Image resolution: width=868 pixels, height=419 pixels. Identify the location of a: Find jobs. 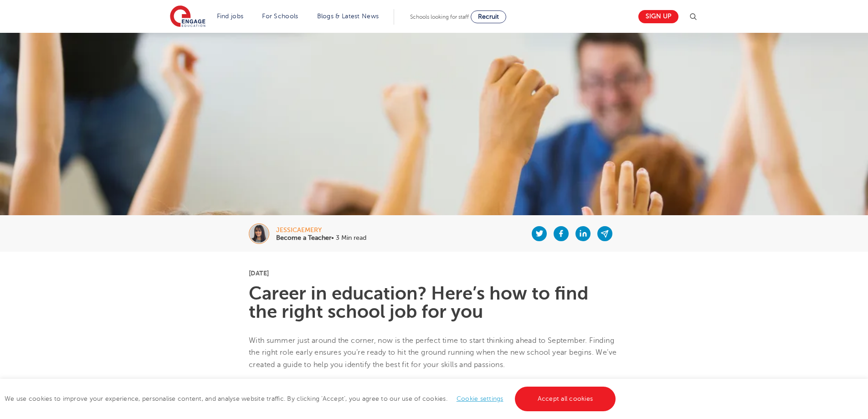
(230, 16).